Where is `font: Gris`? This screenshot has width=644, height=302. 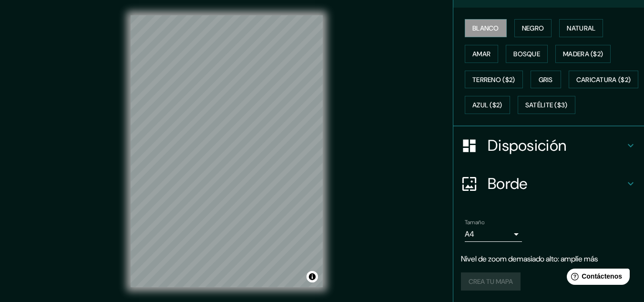 font: Gris is located at coordinates (546, 80).